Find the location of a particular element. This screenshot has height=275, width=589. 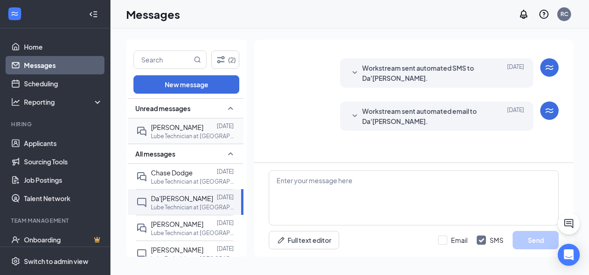

a: Home is located at coordinates (63, 47).